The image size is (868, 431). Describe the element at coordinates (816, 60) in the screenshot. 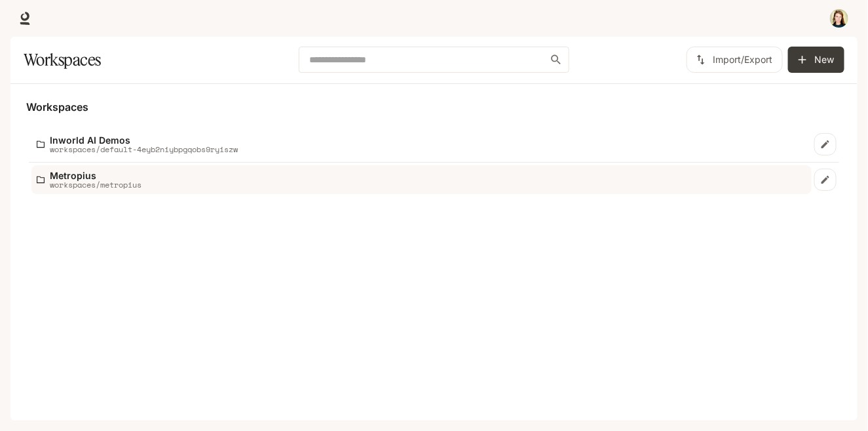

I see `button: Create workspace` at that location.